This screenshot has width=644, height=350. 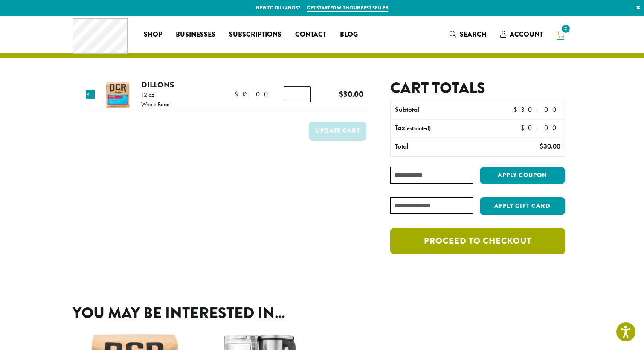 I want to click on a: Search, so click(x=468, y=34).